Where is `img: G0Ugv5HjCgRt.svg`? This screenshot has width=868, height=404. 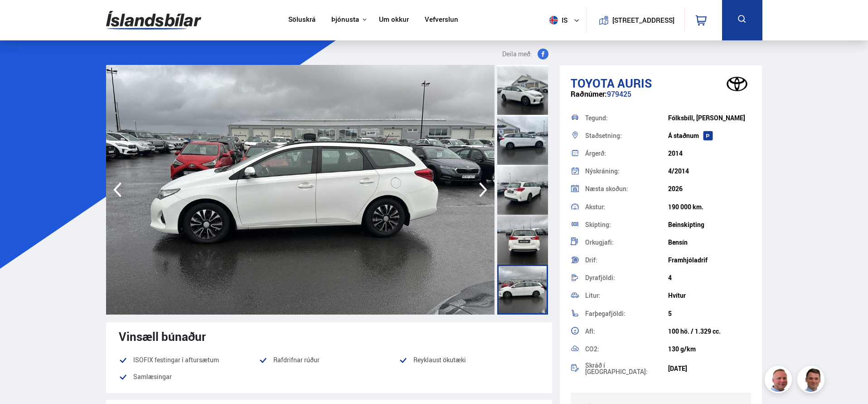 img: G0Ugv5HjCgRt.svg is located at coordinates (154, 20).